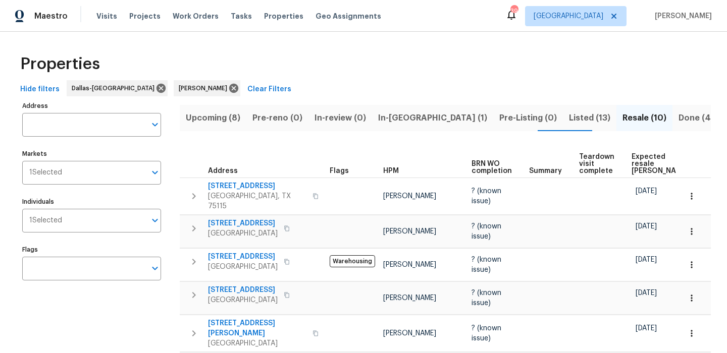 The height and width of the screenshot is (353, 727). I want to click on div: 39, so click(514, 11).